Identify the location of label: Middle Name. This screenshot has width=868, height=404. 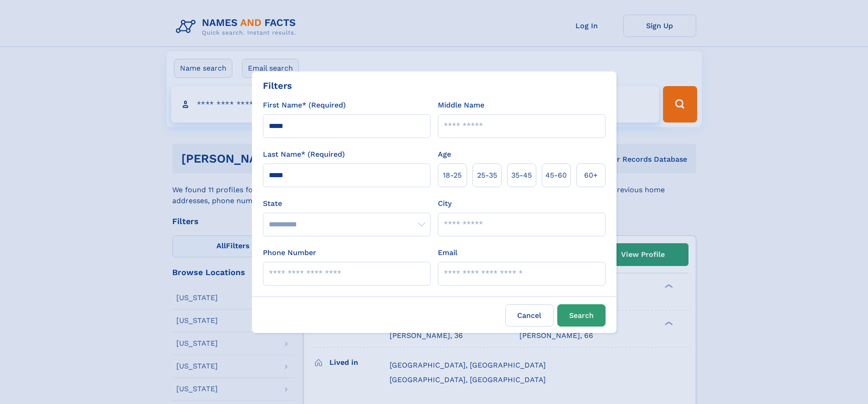
(461, 105).